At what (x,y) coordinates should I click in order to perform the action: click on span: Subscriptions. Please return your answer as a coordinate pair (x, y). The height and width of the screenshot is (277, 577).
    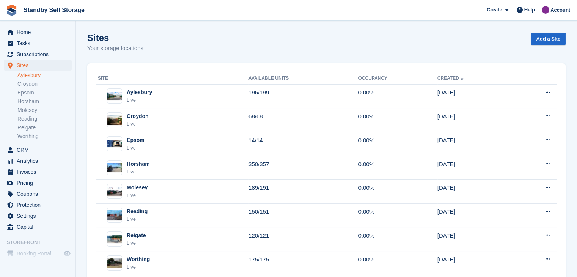
    Looking at the image, I should click on (39, 54).